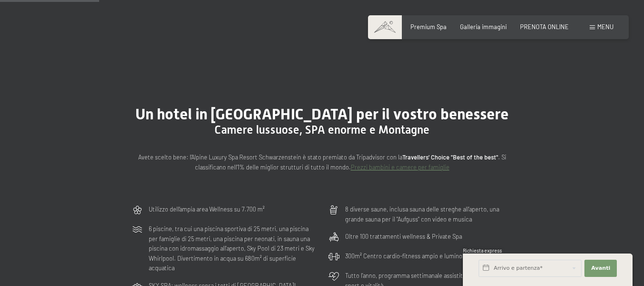 This screenshot has width=644, height=286. Describe the element at coordinates (233, 248) in the screenshot. I see `p: 6 piscine, tra cui una piscina sportiva di 25 metri, una piscina per famiglie di 25 metri, una pi...` at that location.